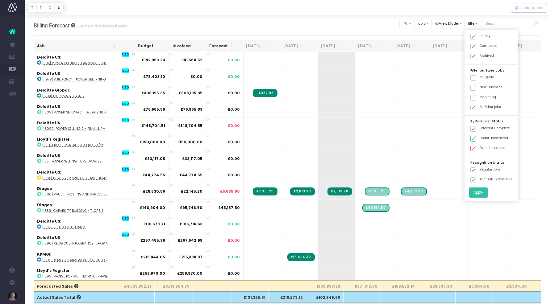  Describe the element at coordinates (448, 23) in the screenshot. I see `button: View Mode` at that location.